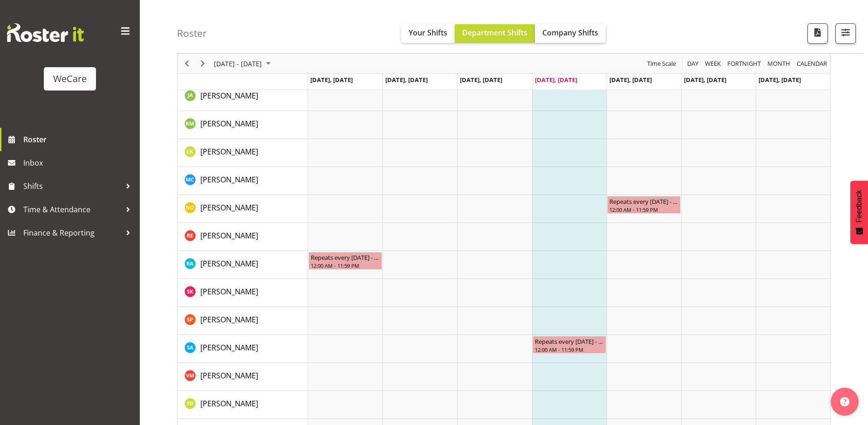  I want to click on td: Liandy Kritzinger resource, so click(243, 153).